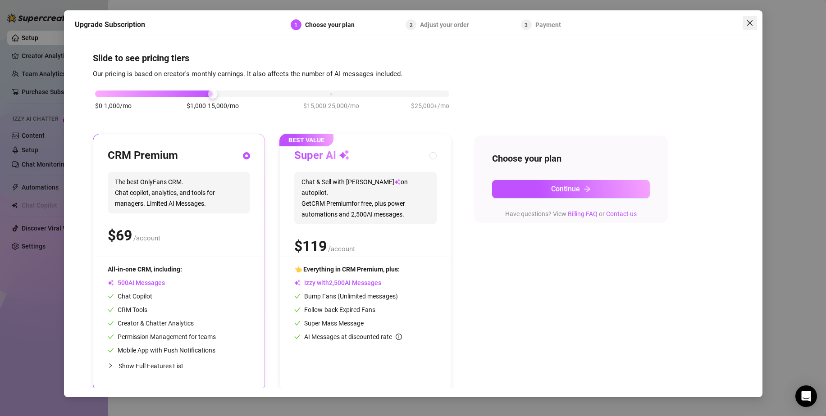 Image resolution: width=826 pixels, height=416 pixels. I want to click on span: AI Messages, so click(136, 283).